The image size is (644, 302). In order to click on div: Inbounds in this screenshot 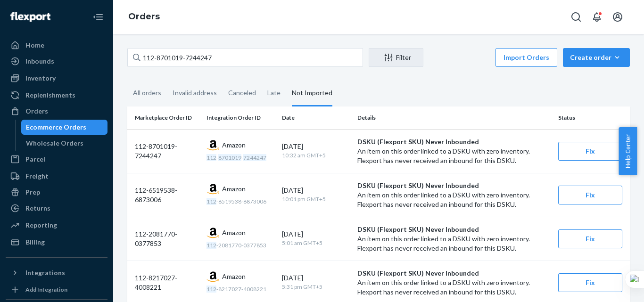, I will do `click(39, 61)`.